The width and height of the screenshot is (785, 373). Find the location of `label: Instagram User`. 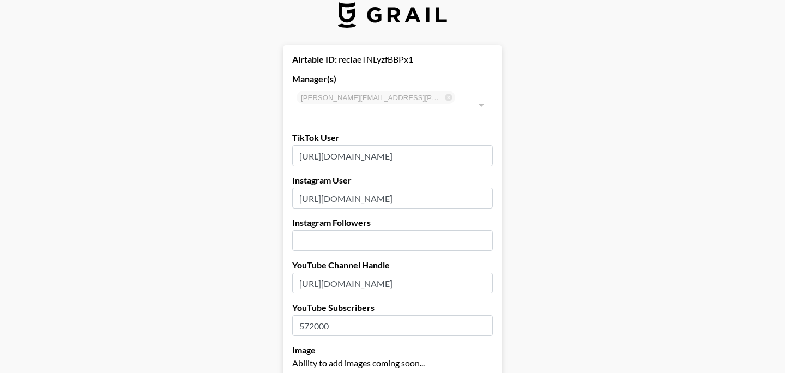

label: Instagram User is located at coordinates (393, 180).